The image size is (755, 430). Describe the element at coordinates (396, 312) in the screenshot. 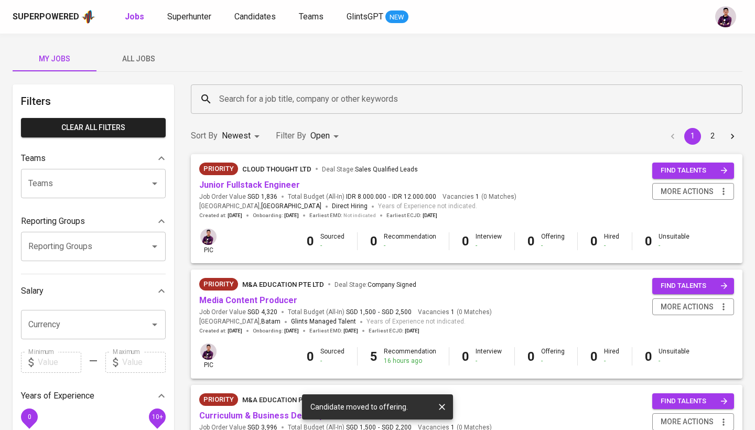

I see `span: SGD 2,500` at that location.